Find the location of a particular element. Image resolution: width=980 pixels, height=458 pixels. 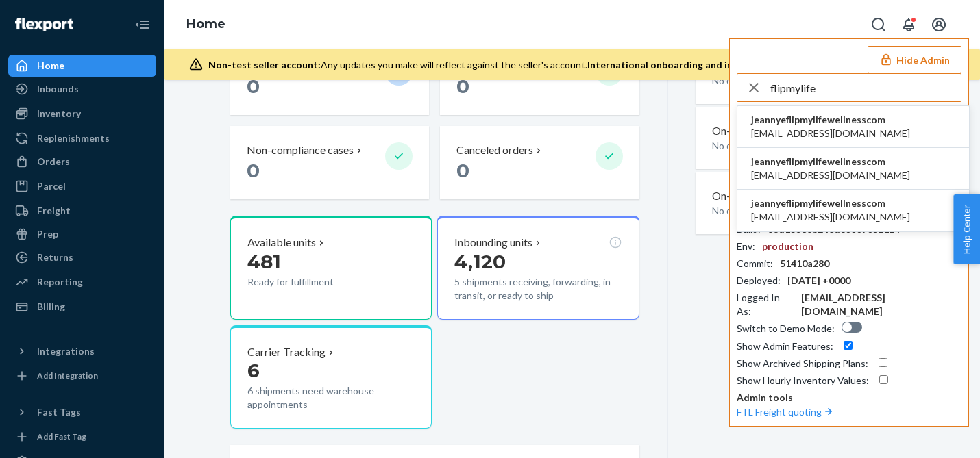

div: Fast Tags is located at coordinates (59, 412).